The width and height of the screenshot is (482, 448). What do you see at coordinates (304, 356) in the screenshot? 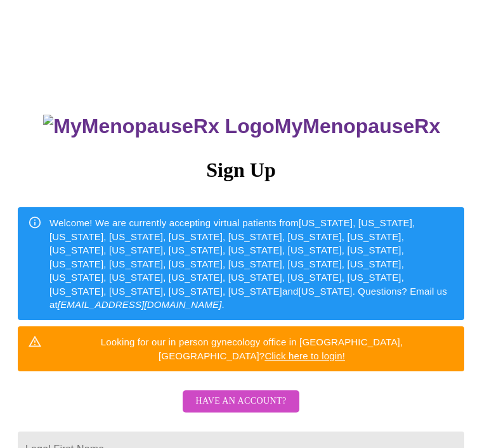
I see `a: Click here to login!` at bounding box center [304, 356].